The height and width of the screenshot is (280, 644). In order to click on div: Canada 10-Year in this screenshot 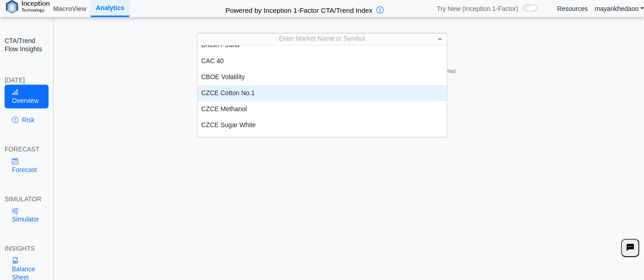, I will do `click(322, 141)`.